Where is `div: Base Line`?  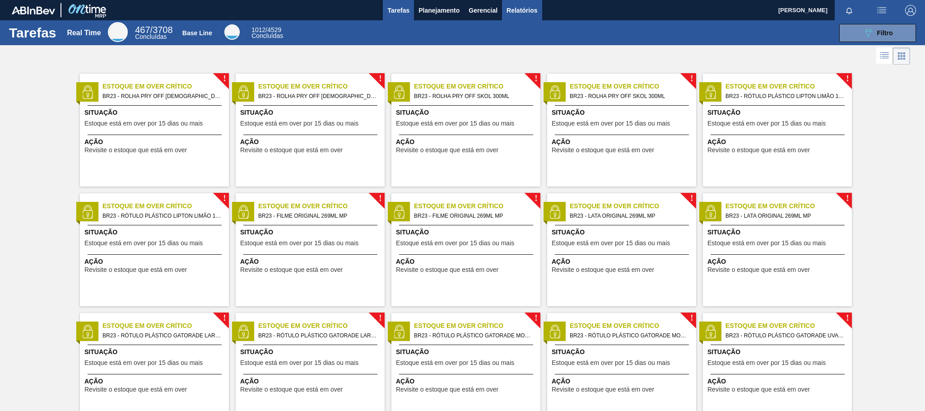
div: Base Line is located at coordinates (232, 32).